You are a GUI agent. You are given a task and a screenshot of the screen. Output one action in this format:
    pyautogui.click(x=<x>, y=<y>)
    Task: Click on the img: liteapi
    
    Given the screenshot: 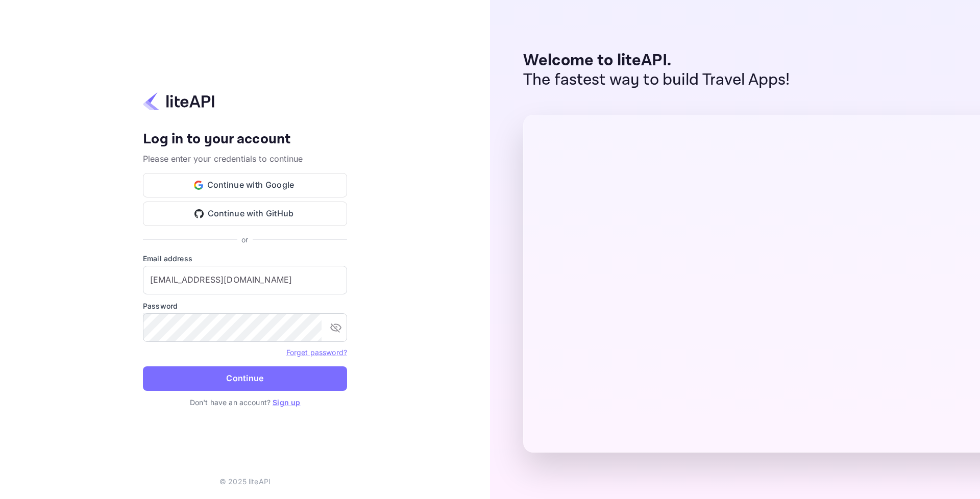 What is the action you would take?
    pyautogui.click(x=178, y=101)
    